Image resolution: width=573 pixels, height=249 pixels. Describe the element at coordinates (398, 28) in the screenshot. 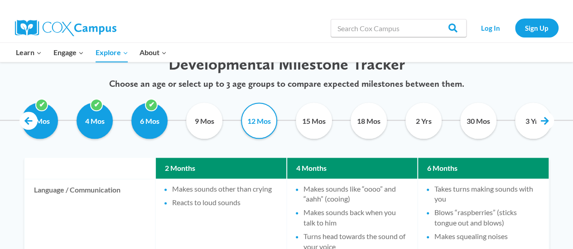

I see `input: Search Cox Campus` at that location.